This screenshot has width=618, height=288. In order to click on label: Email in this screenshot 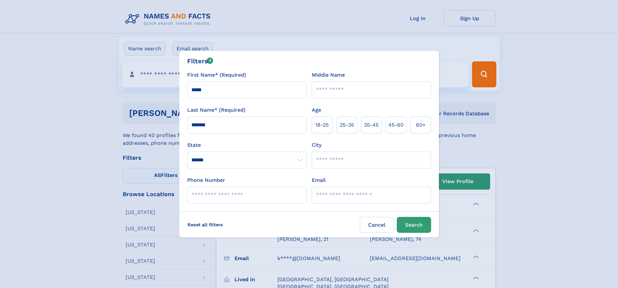, I will do `click(319, 180)`.